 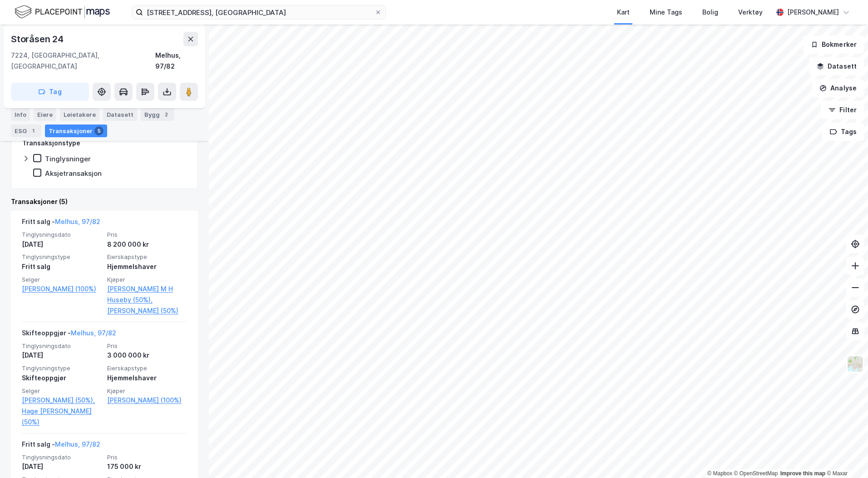 I want to click on div: Mine Tags, so click(x=666, y=12).